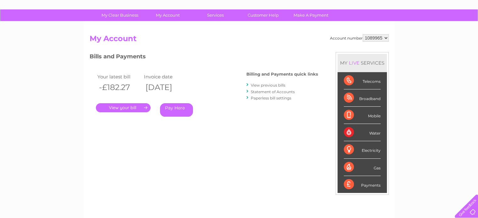  What do you see at coordinates (263, 15) in the screenshot?
I see `a: Customer Help` at bounding box center [263, 15].